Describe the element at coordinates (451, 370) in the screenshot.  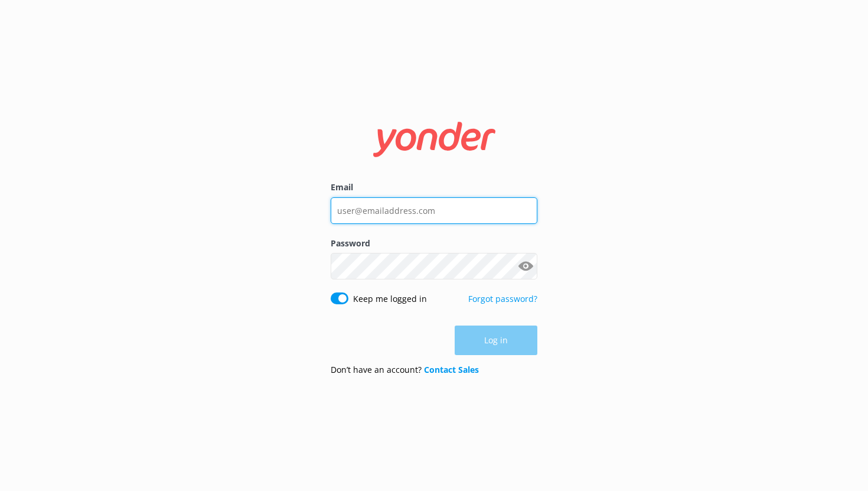
I see `a: Contact Sales` at that location.